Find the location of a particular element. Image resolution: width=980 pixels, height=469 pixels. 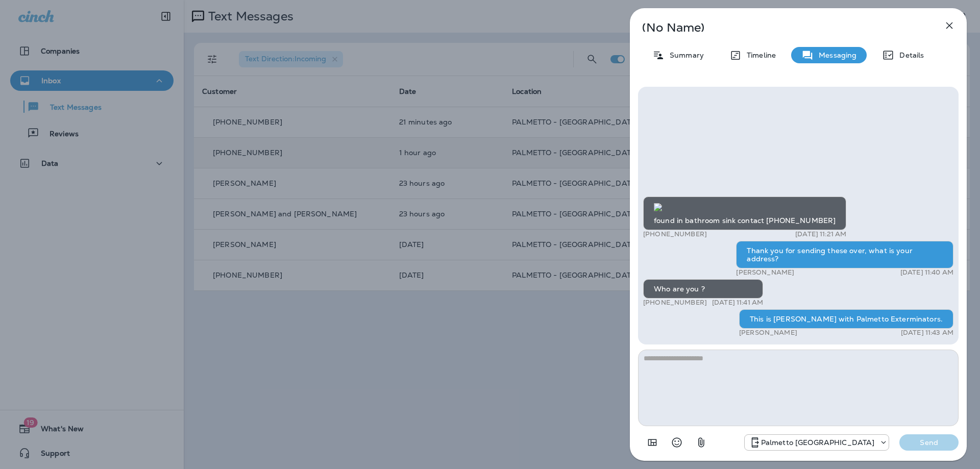

p: Messaging is located at coordinates (835, 55).